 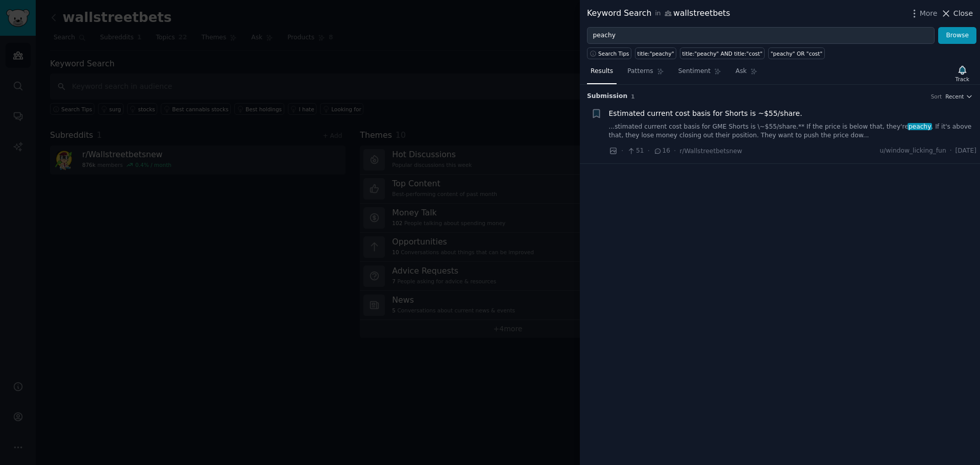 What do you see at coordinates (645, 74) in the screenshot?
I see `a: Patterns` at bounding box center [645, 74].